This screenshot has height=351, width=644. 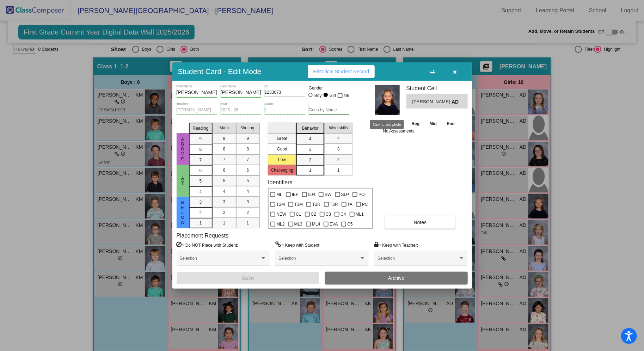 What do you see at coordinates (334, 204) in the screenshot?
I see `span: T3R` at bounding box center [334, 204].